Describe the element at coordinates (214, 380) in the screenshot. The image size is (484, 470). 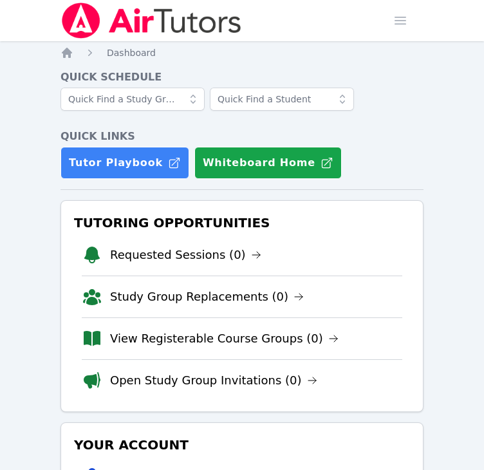
I see `a: Open Study Group Invitations (0)` at that location.